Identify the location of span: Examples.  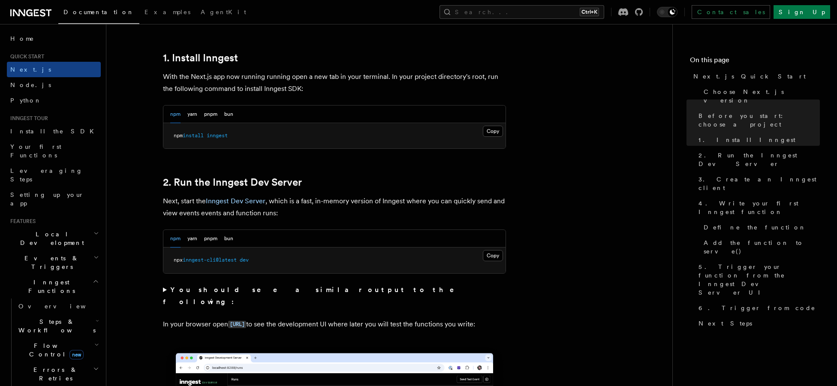
(167, 12).